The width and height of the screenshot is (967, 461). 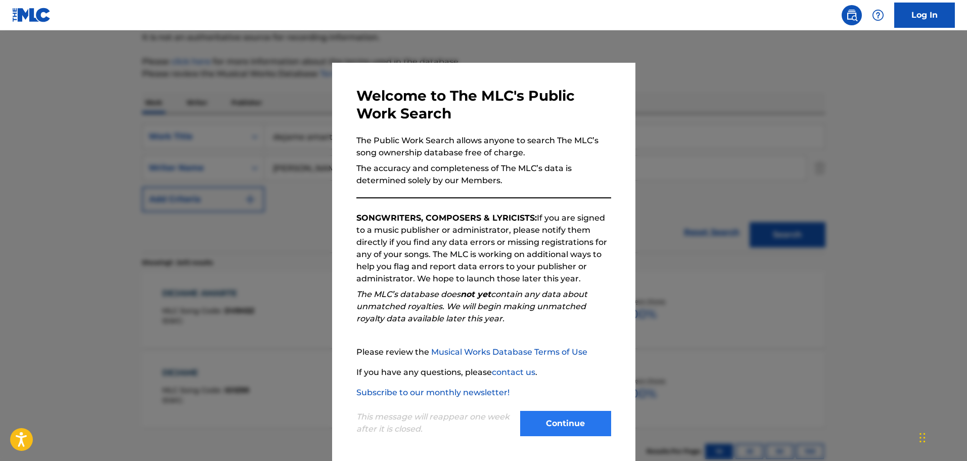 I want to click on p: Please review the, so click(x=484, y=352).